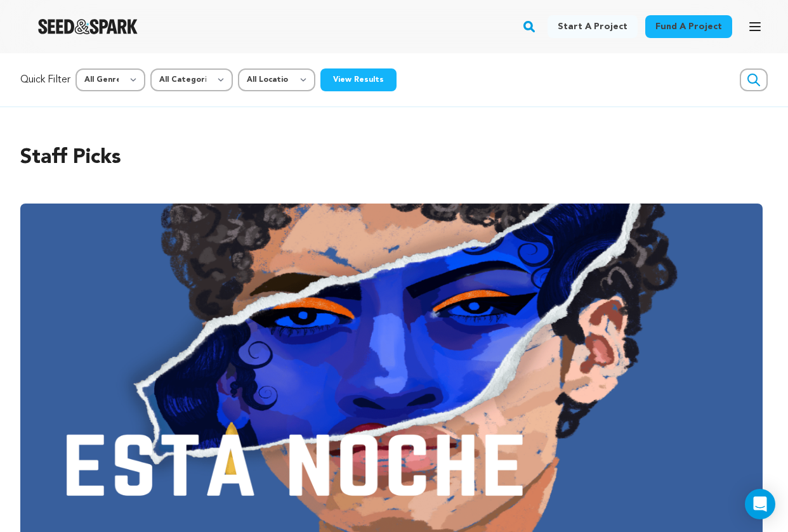 The image size is (788, 532). What do you see at coordinates (87, 26) in the screenshot?
I see `img: Seed&Spark Logo Dark Mode` at bounding box center [87, 26].